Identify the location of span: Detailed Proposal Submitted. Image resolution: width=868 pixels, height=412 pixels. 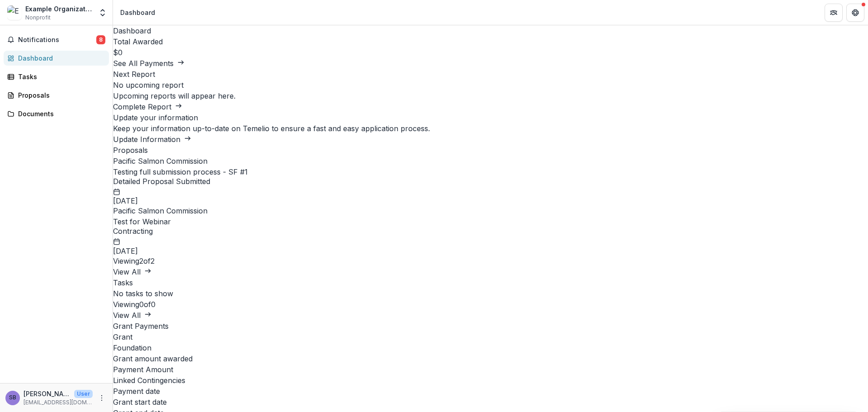
(161, 182).